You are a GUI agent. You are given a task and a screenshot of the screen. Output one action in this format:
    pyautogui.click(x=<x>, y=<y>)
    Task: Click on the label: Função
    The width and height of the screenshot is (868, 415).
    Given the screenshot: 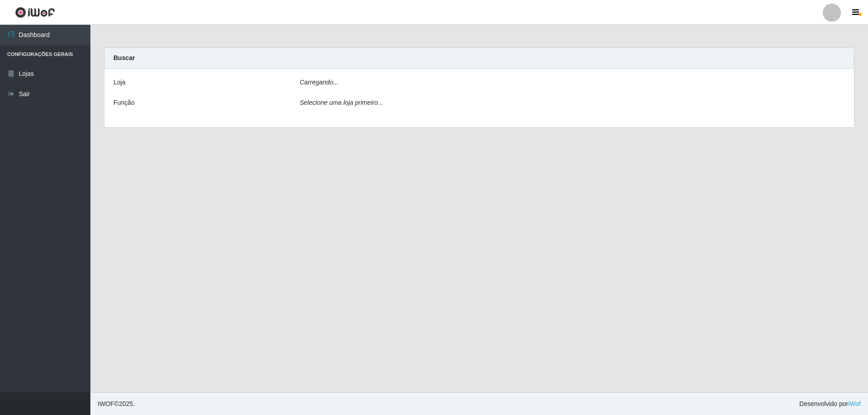 What is the action you would take?
    pyautogui.click(x=124, y=103)
    